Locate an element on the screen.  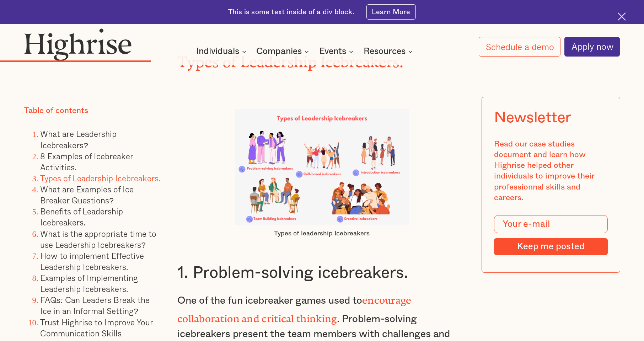
div: Newsletter is located at coordinates (532, 118).